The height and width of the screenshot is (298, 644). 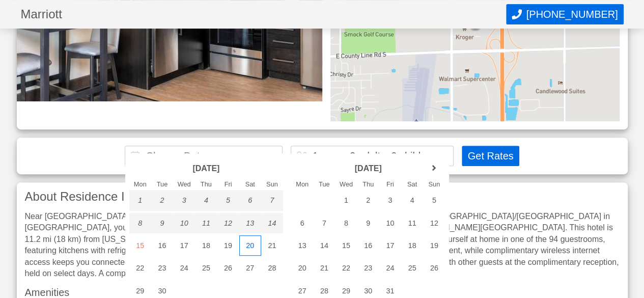 What do you see at coordinates (434, 169) in the screenshot?
I see `a: next month` at bounding box center [434, 169].